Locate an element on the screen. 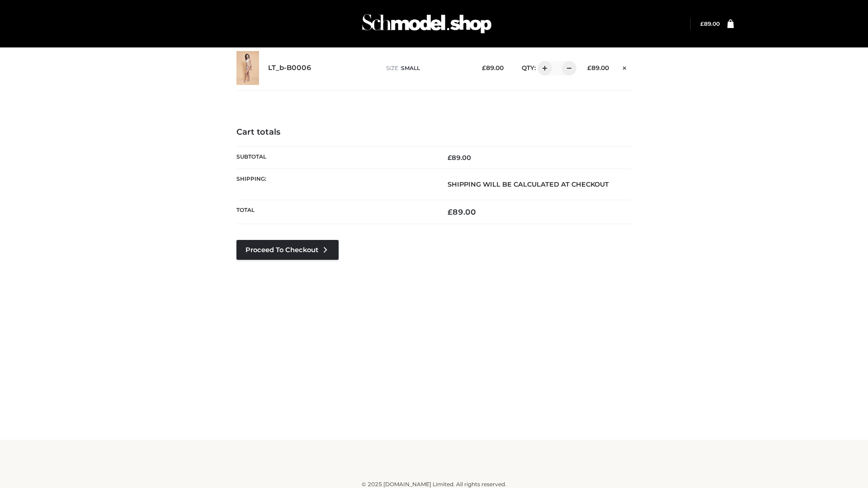  h4: Cart totals is located at coordinates (434, 133).